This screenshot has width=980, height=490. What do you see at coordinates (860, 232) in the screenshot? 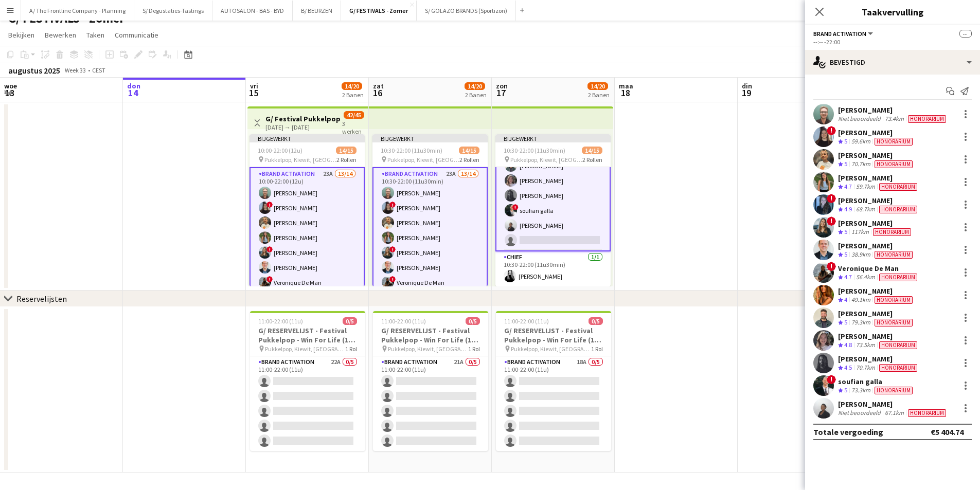
I see `div: 117km` at bounding box center [860, 232].